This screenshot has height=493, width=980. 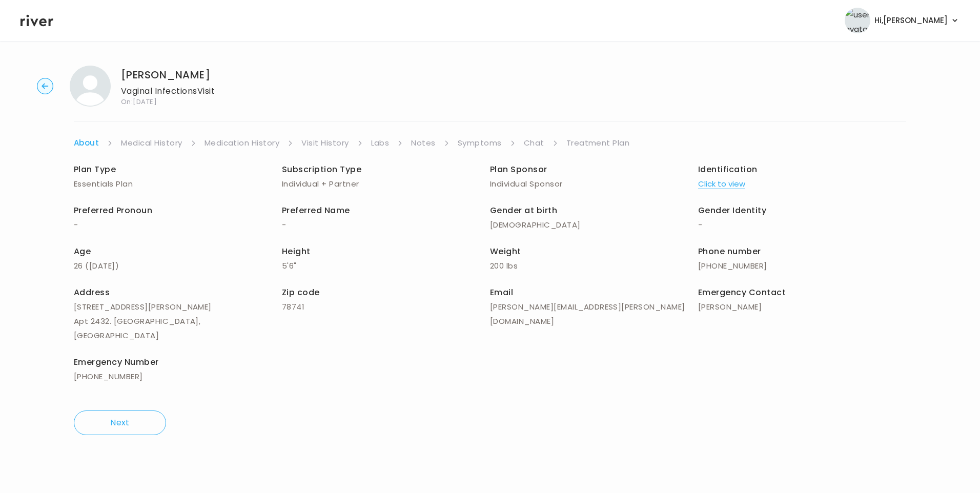 What do you see at coordinates (722, 184) in the screenshot?
I see `button: Click to view` at bounding box center [722, 184].